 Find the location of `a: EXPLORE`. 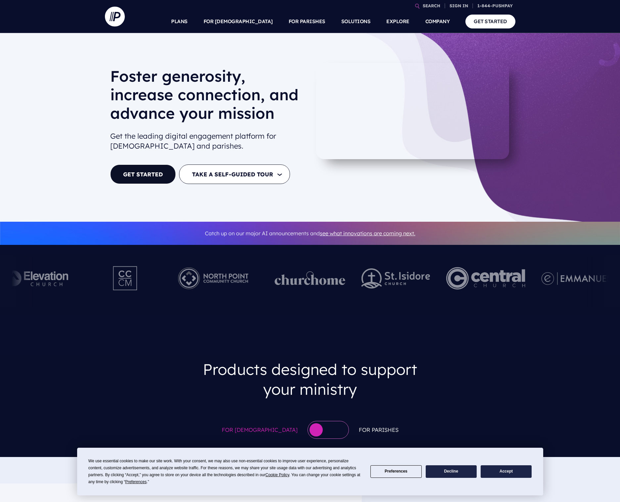

a: EXPLORE is located at coordinates (398, 22).